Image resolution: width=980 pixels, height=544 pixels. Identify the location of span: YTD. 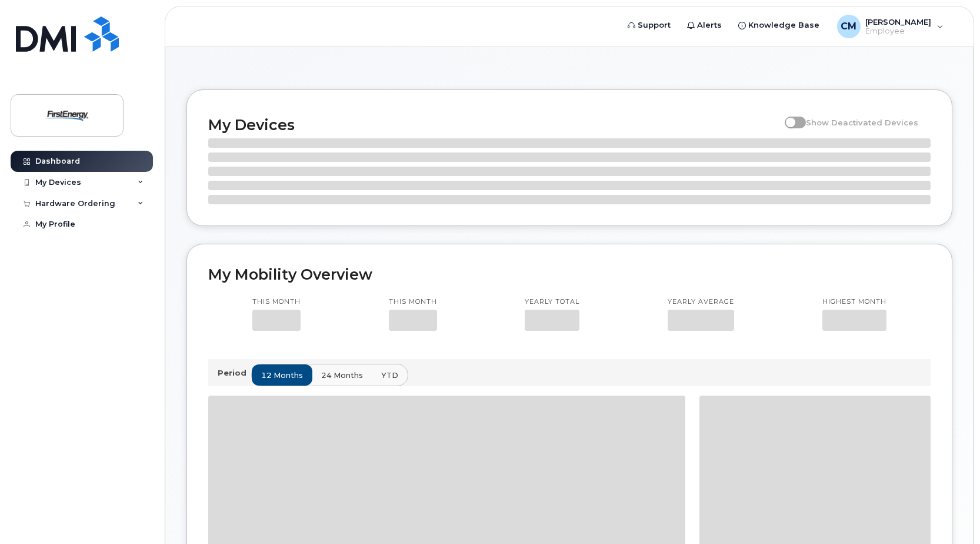
(390, 375).